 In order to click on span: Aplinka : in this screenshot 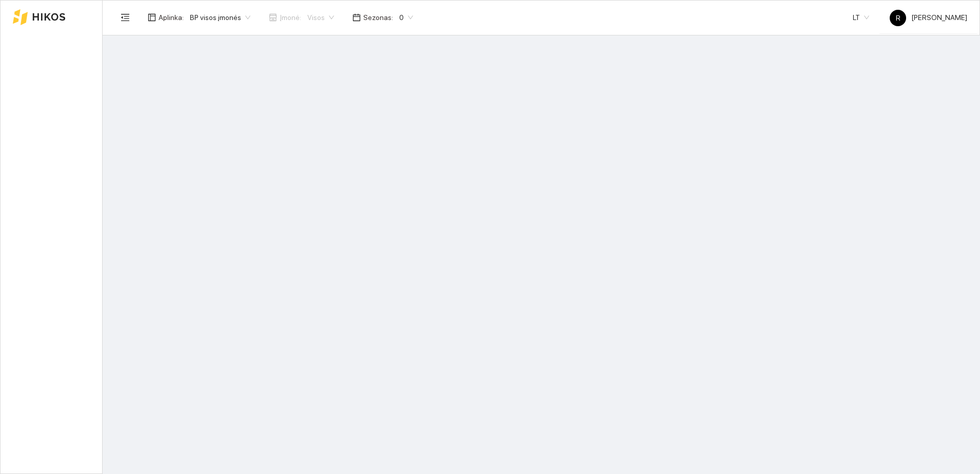, I will do `click(171, 17)`.